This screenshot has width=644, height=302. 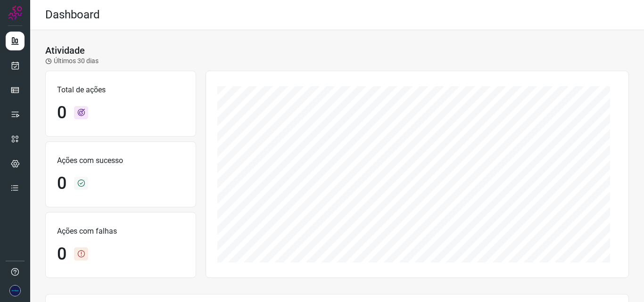 What do you see at coordinates (121, 90) in the screenshot?
I see `p: Total de ações` at bounding box center [121, 90].